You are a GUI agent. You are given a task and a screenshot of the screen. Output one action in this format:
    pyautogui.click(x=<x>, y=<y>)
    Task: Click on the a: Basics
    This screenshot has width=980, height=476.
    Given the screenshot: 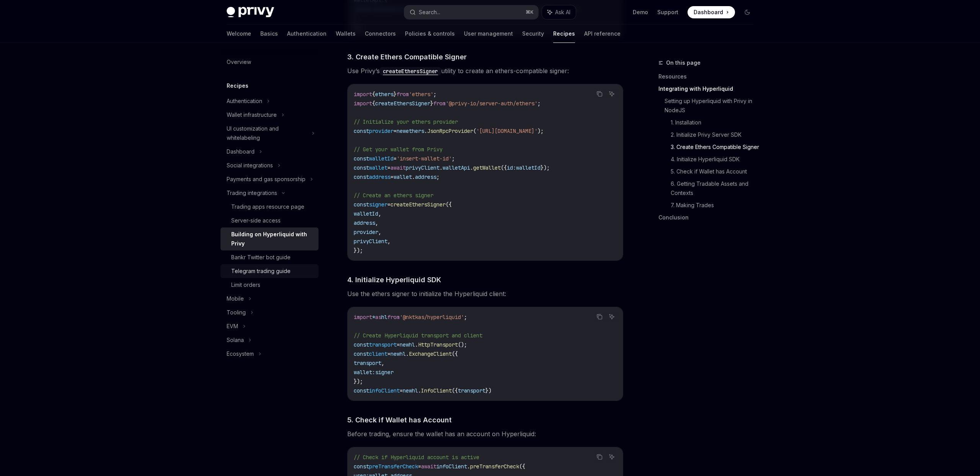 What is the action you would take?
    pyautogui.click(x=269, y=34)
    